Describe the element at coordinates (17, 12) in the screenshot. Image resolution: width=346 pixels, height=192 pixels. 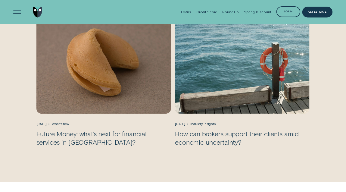
I see `button: Open Menu` at that location.